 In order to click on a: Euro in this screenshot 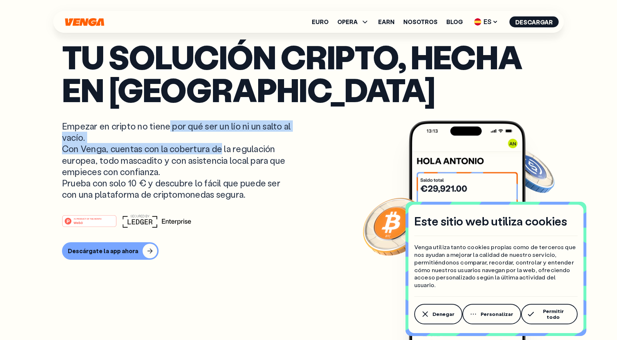, I will do `click(320, 22)`.